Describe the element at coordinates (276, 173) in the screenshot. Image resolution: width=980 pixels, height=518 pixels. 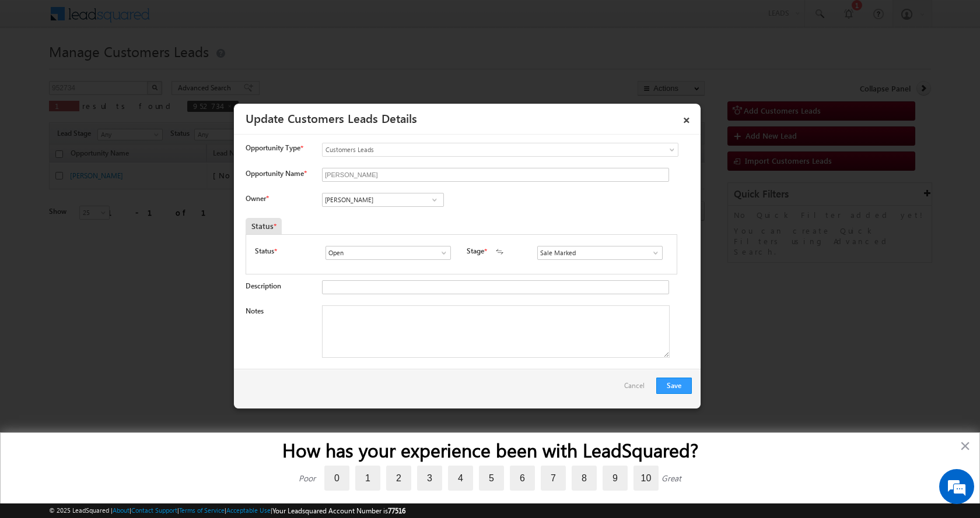
I see `label: Opportunity Name` at that location.